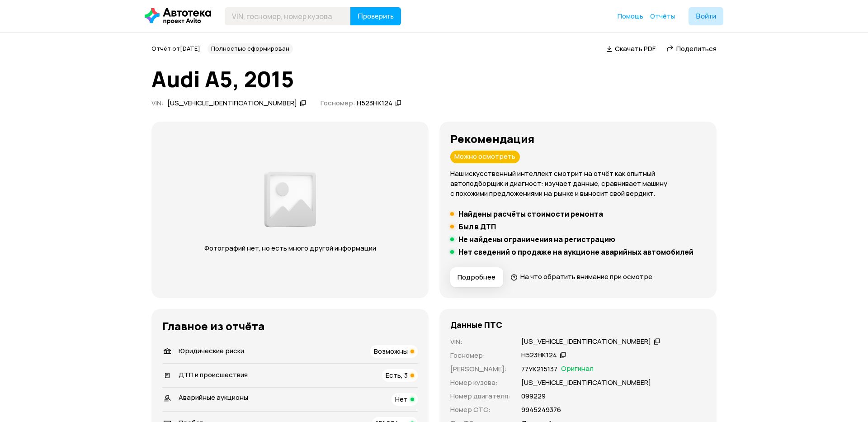  I want to click on h5: Нет сведений о продаже на аукционе аварийных автомобилей, so click(576, 252).